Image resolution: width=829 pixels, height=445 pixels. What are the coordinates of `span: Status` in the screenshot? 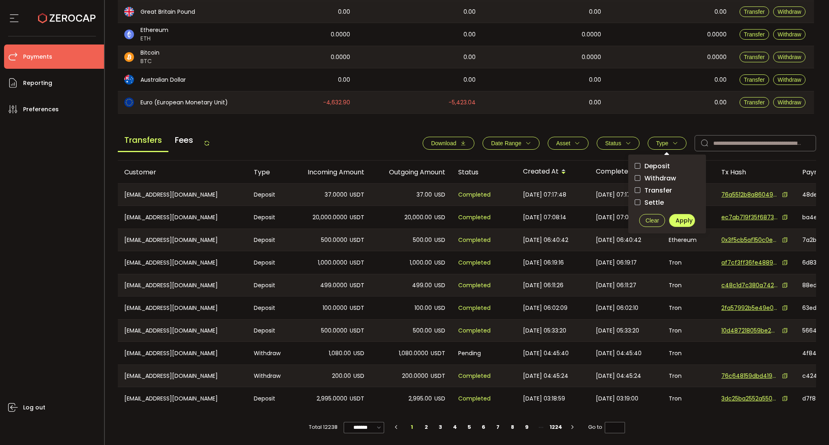 It's located at (613, 143).